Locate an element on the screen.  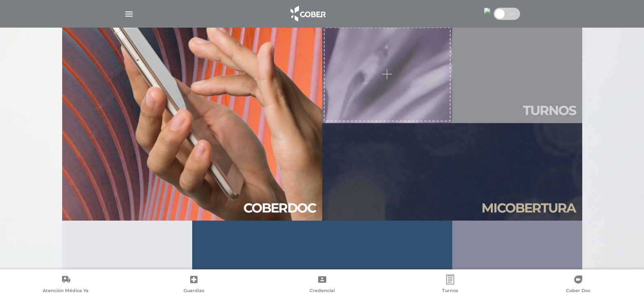
img: Cober_menu-lines-white.svg is located at coordinates (129, 14).